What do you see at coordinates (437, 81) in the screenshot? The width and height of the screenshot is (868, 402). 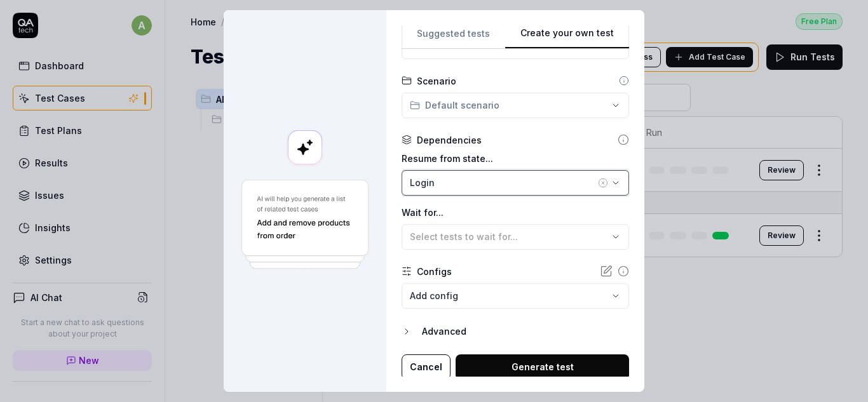 I see `div: Scenario` at bounding box center [437, 81].